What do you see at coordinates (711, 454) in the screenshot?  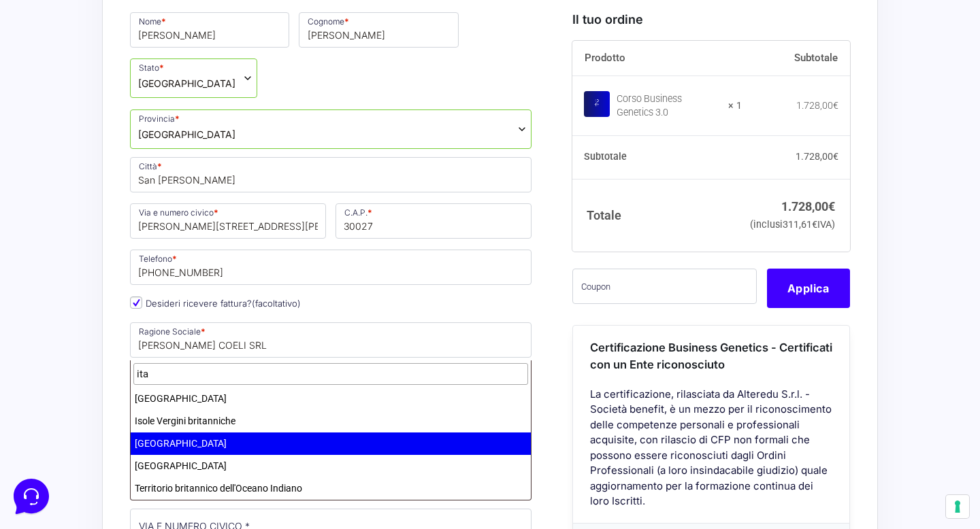 I see `div: La certificazione, rilasciata da Alteredu S.r.l. - Società benefit, è un mezzo per il riconoscime...` at bounding box center [711, 454].